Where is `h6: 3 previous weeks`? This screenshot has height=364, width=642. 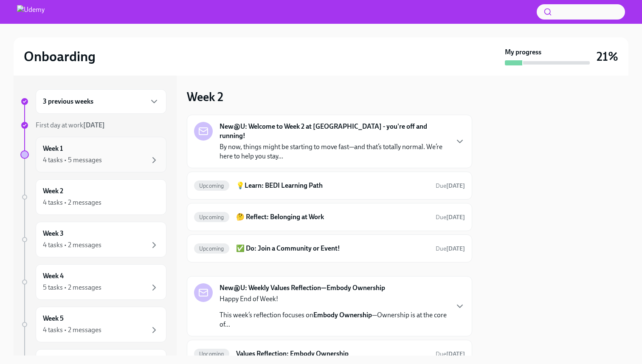
h6: 3 previous weeks is located at coordinates (68, 102).